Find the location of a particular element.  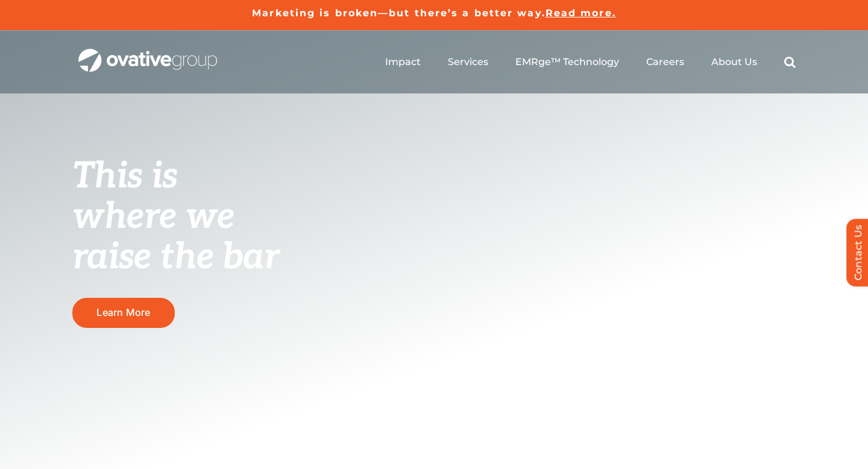

a: Search is located at coordinates (789, 62).